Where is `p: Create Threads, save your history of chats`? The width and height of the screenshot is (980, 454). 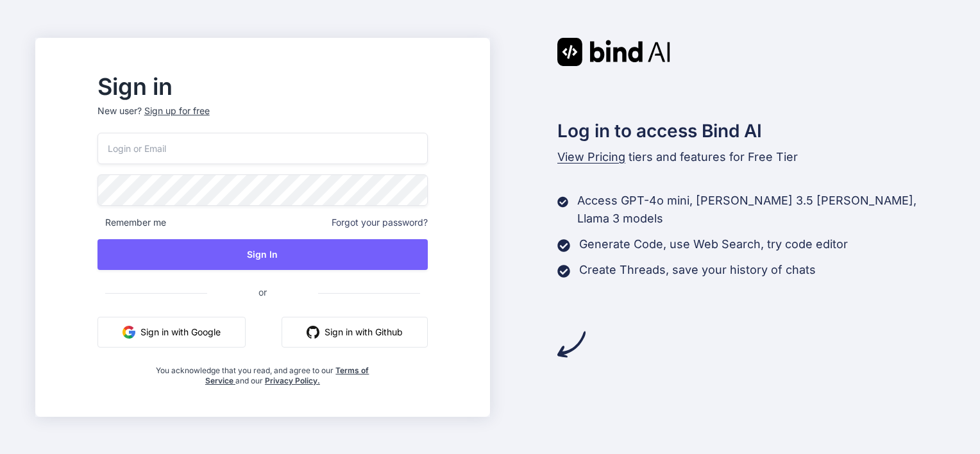
p: Create Threads, save your history of chats is located at coordinates (697, 270).